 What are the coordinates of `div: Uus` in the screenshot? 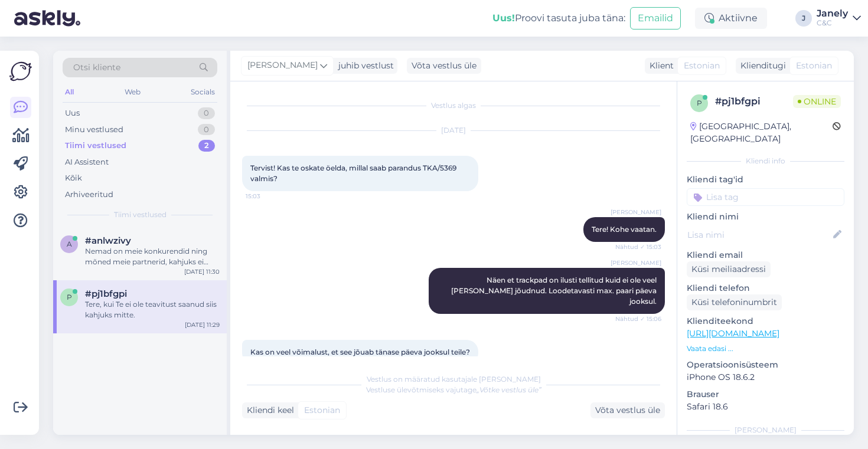 It's located at (72, 113).